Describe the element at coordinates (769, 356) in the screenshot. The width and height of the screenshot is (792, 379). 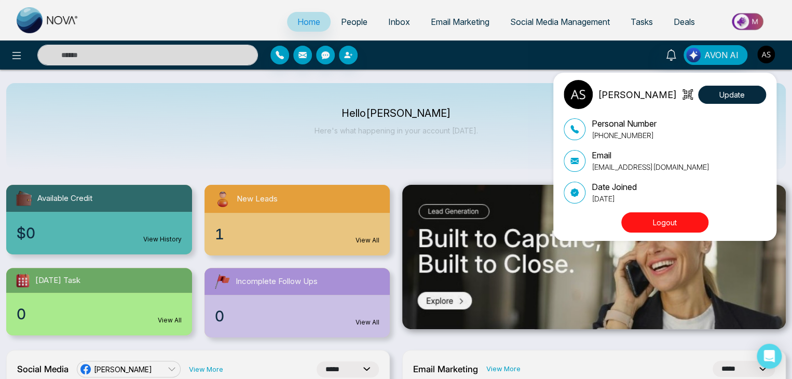
I see `div: Open Intercom Messenger` at that location.